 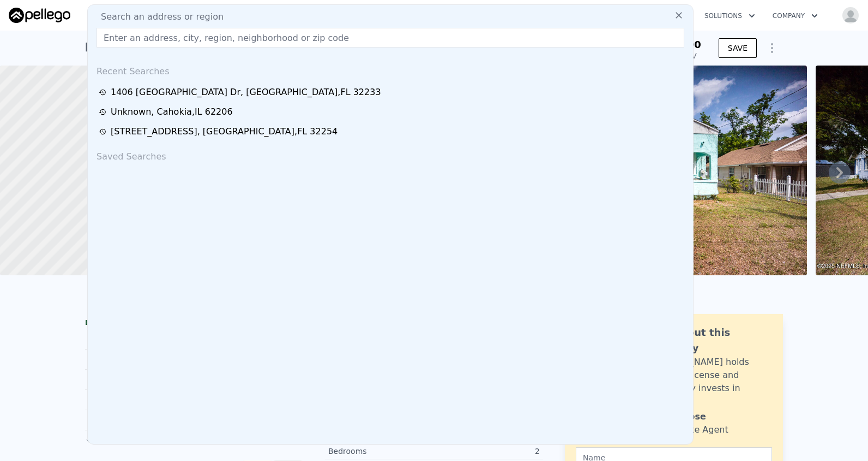 I want to click on div: Ask about this property, so click(x=711, y=340).